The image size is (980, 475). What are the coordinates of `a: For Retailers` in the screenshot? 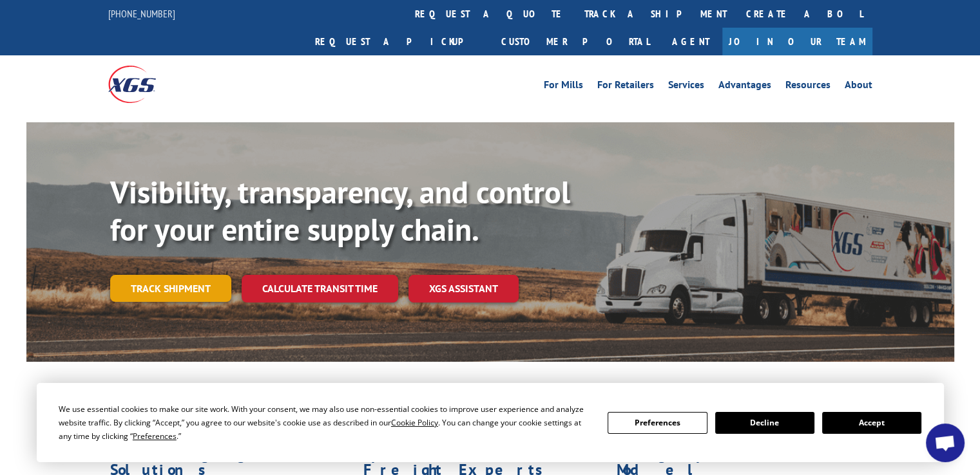 It's located at (625, 87).